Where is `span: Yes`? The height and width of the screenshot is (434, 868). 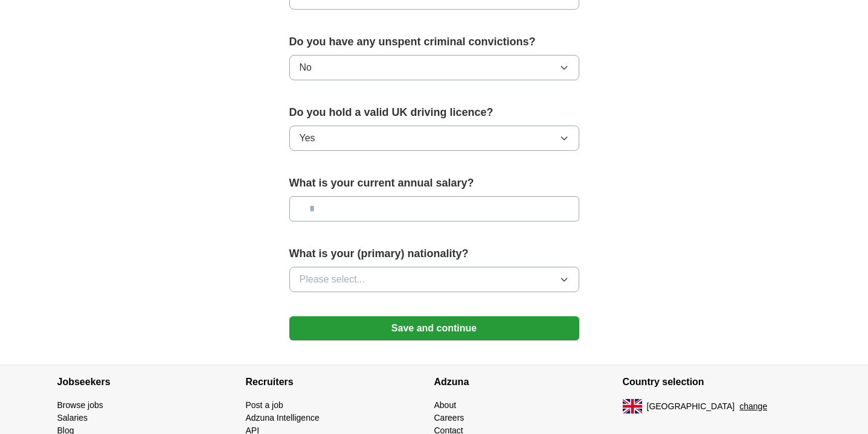 span: Yes is located at coordinates (307, 138).